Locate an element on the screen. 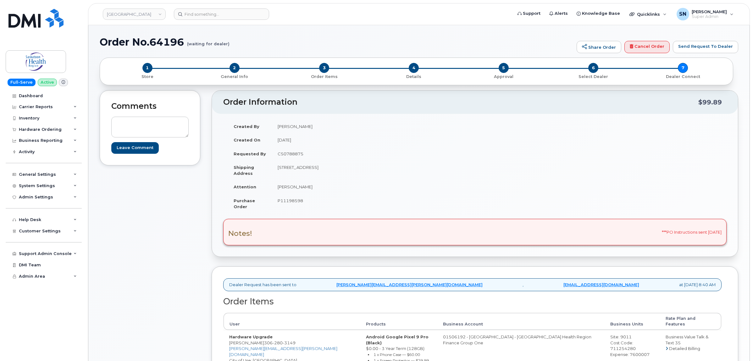 This screenshot has width=753, height=361. th: Rate Plan and Features is located at coordinates (690, 321).